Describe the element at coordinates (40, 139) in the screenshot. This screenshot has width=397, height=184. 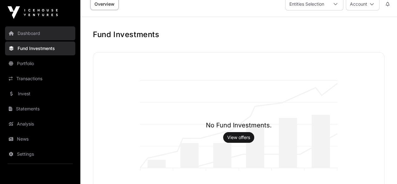
I see `a: News` at that location.